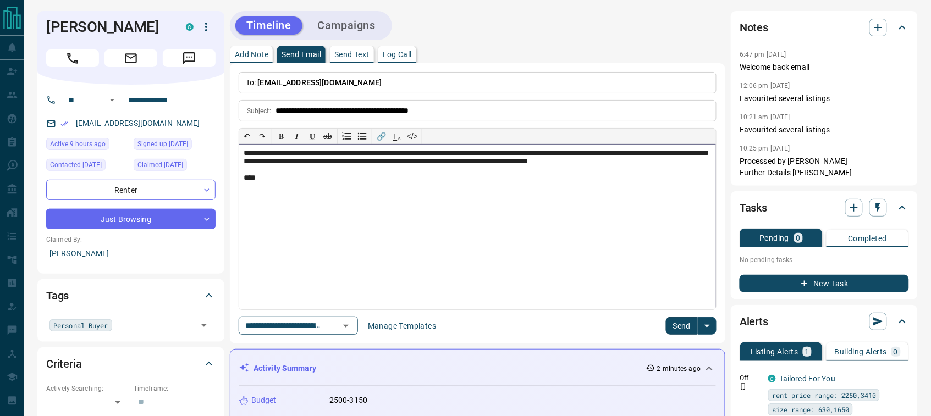  Describe the element at coordinates (282, 136) in the screenshot. I see `button: 𝐁` at that location.